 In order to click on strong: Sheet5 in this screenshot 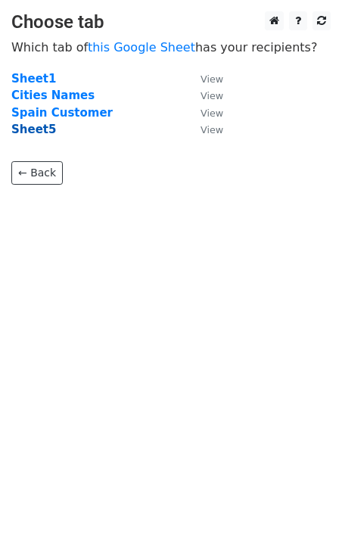, I will do `click(33, 130)`.